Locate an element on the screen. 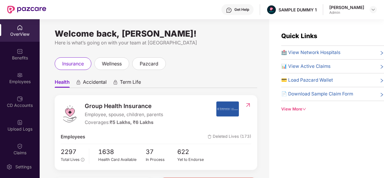 This screenshot has height=178, width=384. span: Employee, spouse, children, parents is located at coordinates (124, 115).